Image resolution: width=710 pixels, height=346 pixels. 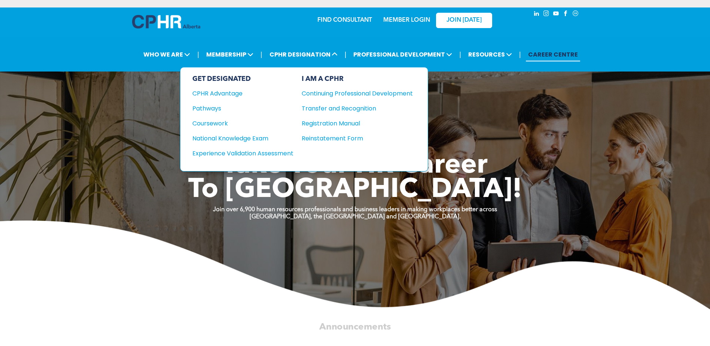 What do you see at coordinates (238, 93) in the screenshot?
I see `div: CPHR Advantage` at bounding box center [238, 93].